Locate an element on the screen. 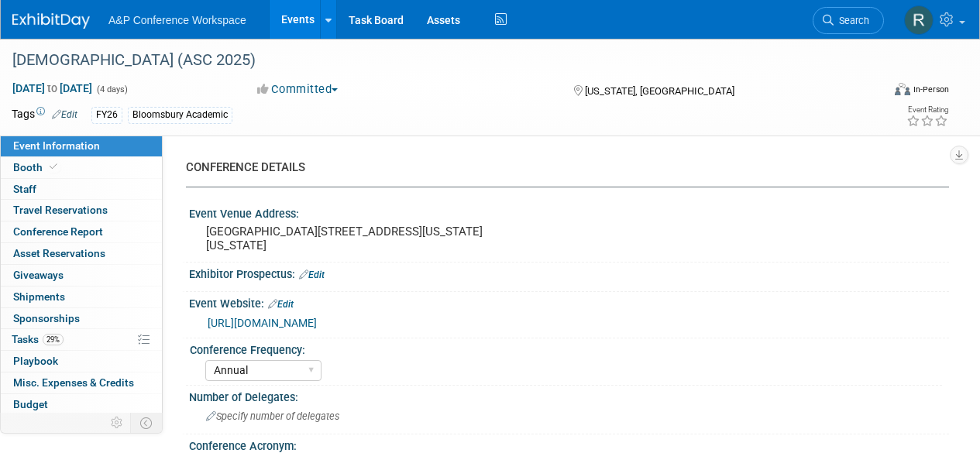  div: Number of Delegates: is located at coordinates (569, 395).